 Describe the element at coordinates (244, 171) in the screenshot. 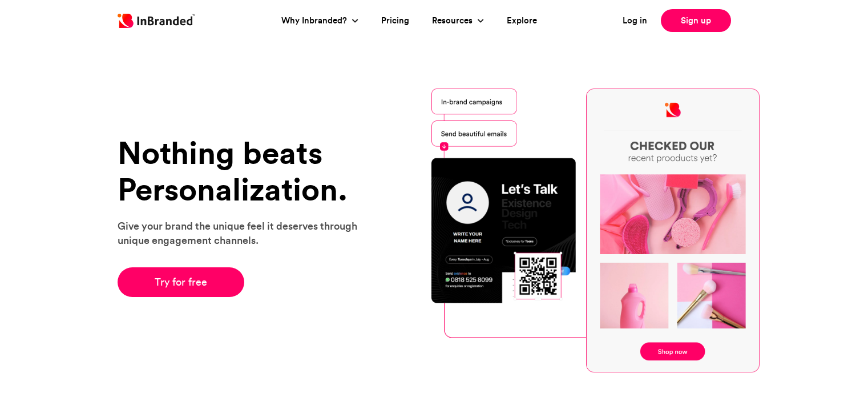

I see `h1: Nothing beats Personalization.` at that location.